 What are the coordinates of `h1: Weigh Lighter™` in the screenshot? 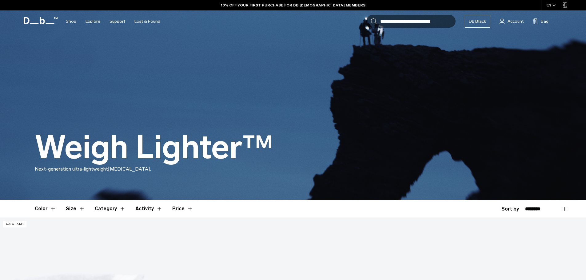 It's located at (154, 148).